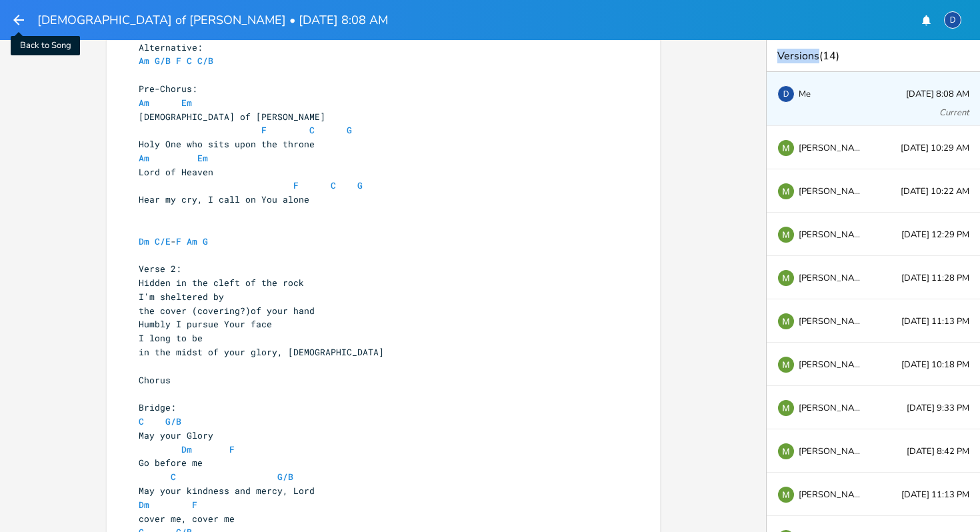 Image resolution: width=980 pixels, height=532 pixels. I want to click on span: C/E, so click(163, 241).